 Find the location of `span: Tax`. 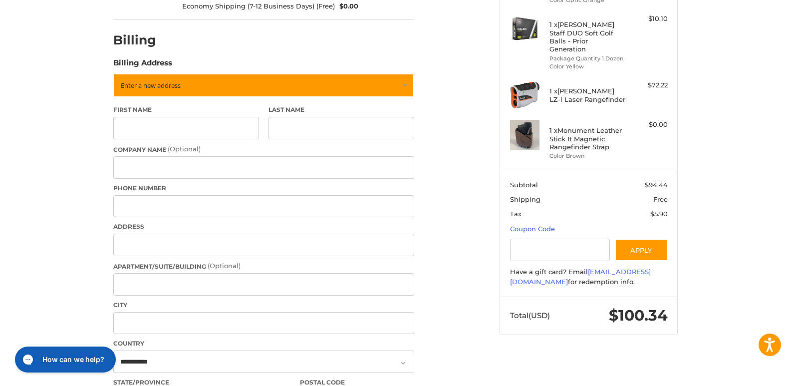

span: Tax is located at coordinates (516, 214).